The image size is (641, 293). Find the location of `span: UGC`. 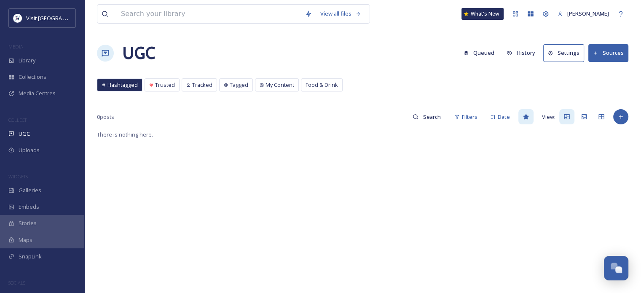

span: UGC is located at coordinates (24, 134).